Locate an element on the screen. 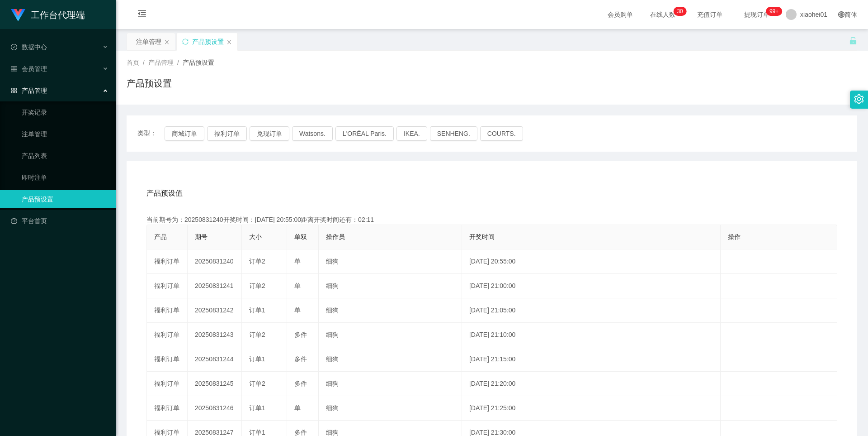  span: 产品预设值 is located at coordinates (164, 193).